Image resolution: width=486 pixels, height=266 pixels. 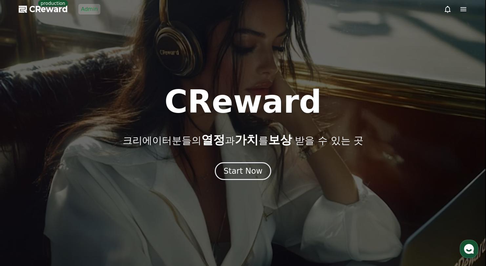 What do you see at coordinates (89, 9) in the screenshot?
I see `a: Admin` at bounding box center [89, 9].